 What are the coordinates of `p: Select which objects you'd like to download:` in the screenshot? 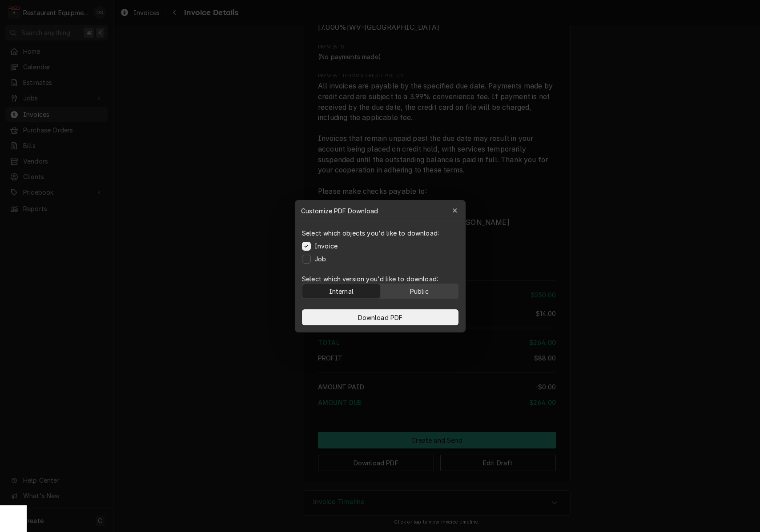 It's located at (370, 233).